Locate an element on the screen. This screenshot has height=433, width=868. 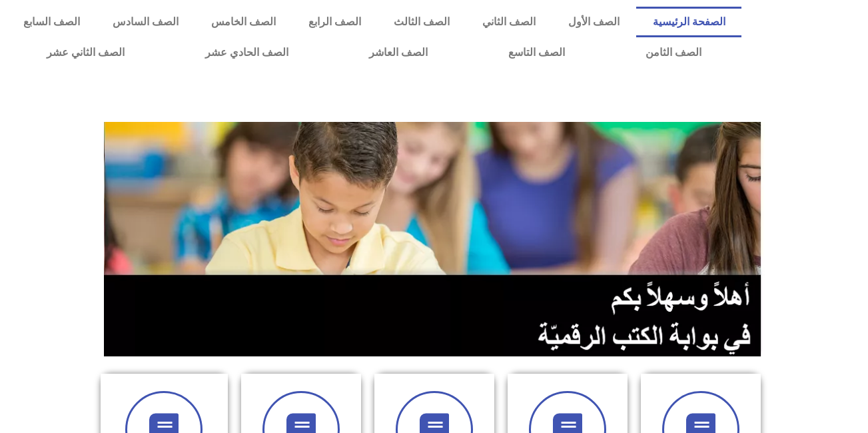
a: الصف السادس is located at coordinates (145, 22).